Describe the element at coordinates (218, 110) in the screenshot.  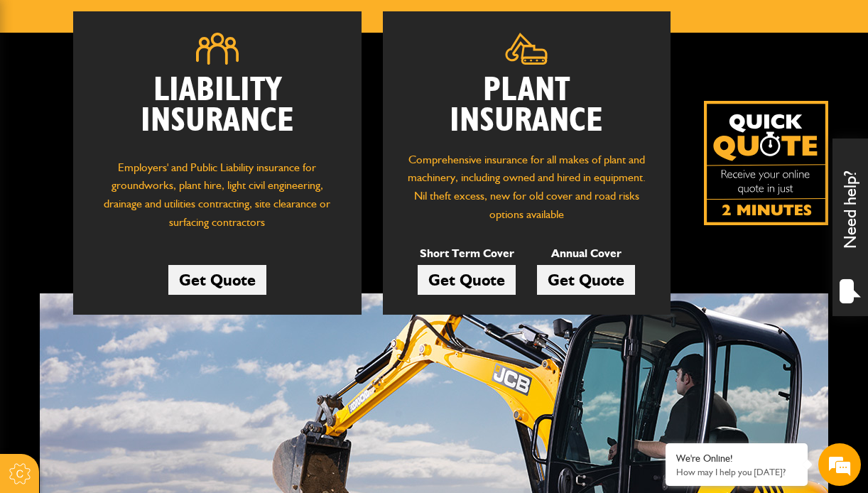
I see `h2: Liability Insurance` at that location.